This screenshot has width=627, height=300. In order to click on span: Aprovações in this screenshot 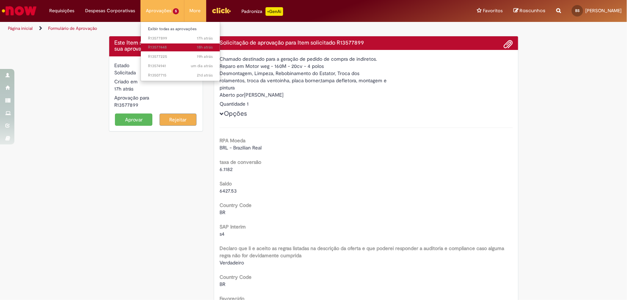, I will do `click(158, 11)`.